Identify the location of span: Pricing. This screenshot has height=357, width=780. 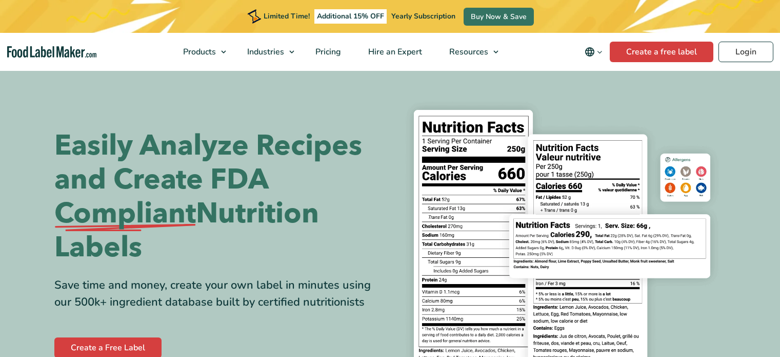
(327, 52).